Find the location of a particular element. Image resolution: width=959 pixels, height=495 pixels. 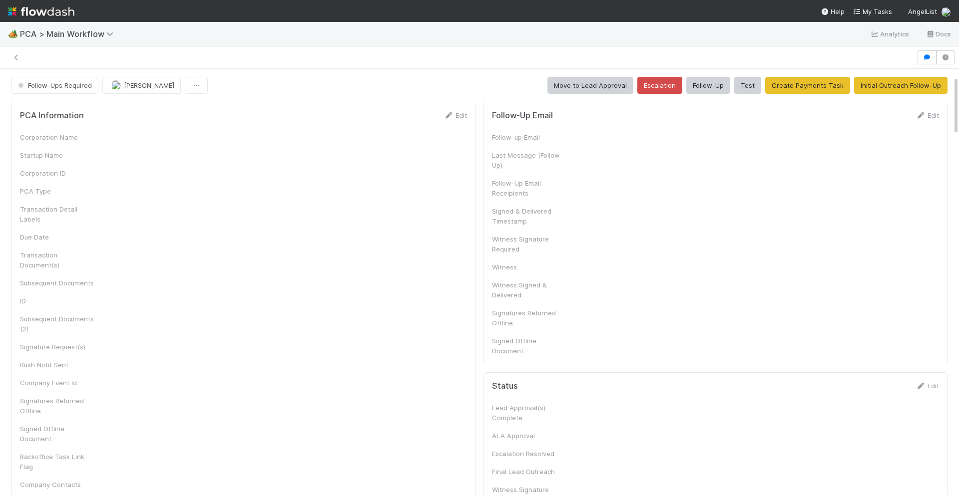

div: Final Lead Outreach is located at coordinates (529, 472).